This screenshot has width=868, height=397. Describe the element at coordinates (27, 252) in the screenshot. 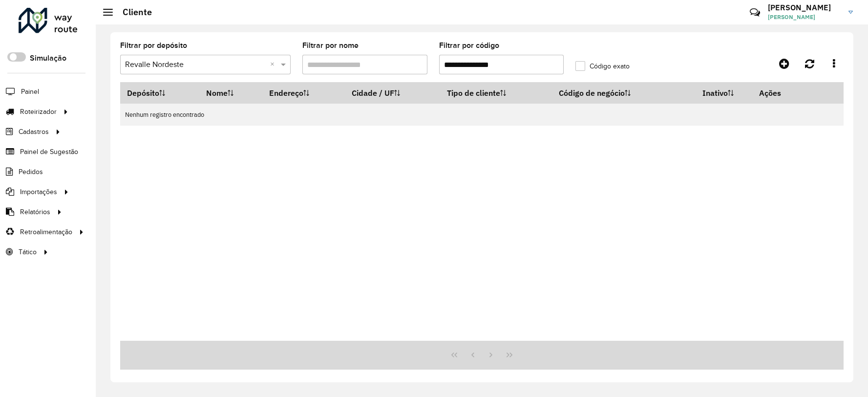

I see `span: Tático` at that location.